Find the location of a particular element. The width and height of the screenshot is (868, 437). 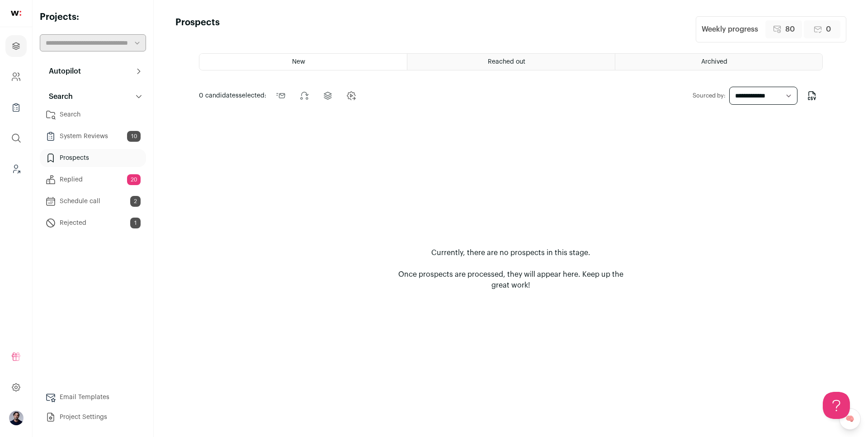

button: Change candidates stage is located at coordinates (351, 96).